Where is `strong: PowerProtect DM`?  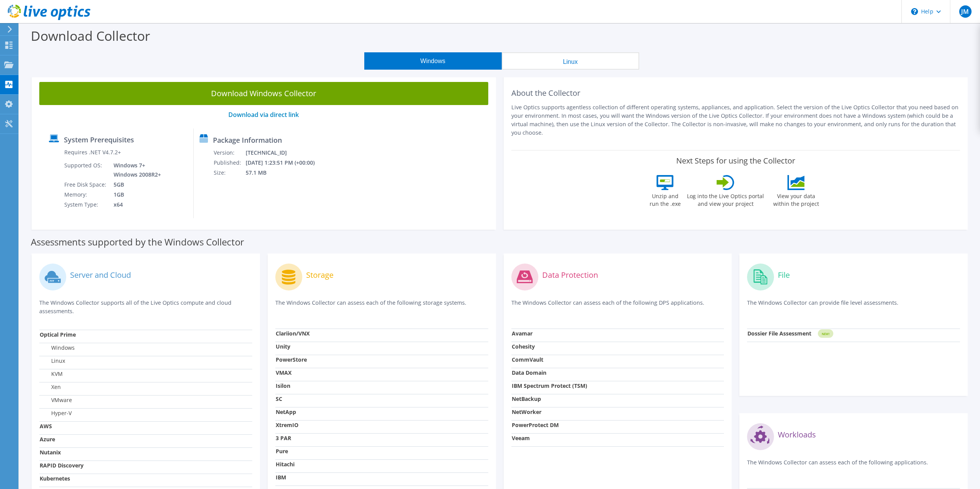 strong: PowerProtect DM is located at coordinates (535, 425).